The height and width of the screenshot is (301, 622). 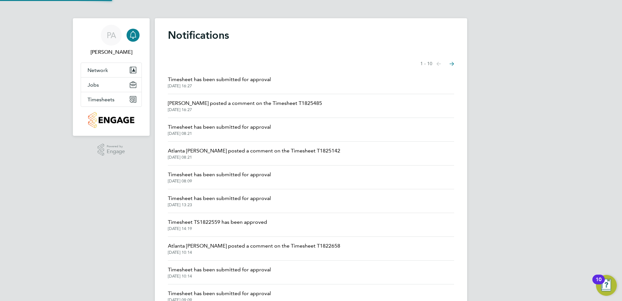 I want to click on a: Powered byEngage, so click(x=111, y=150).